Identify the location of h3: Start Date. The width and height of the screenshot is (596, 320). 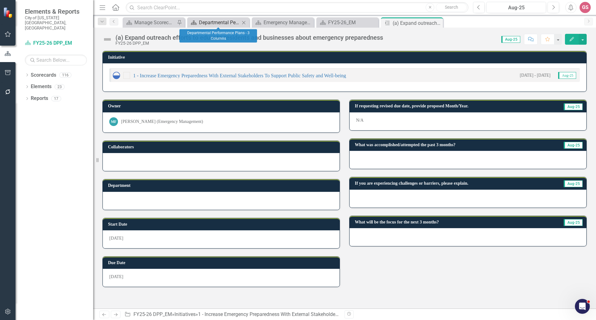
(222, 224).